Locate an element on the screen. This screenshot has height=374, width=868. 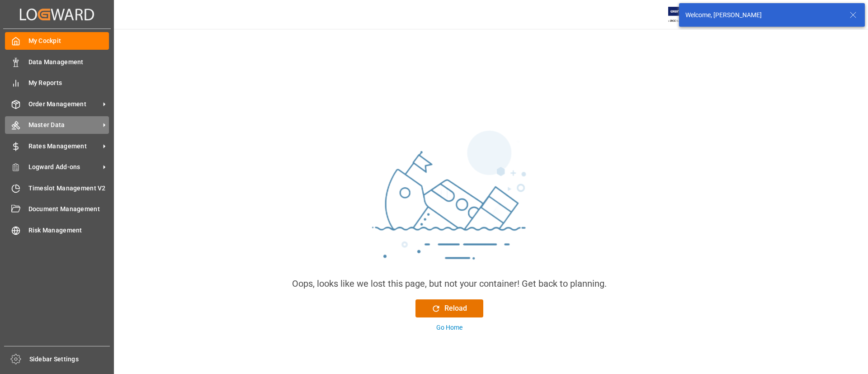
button: Go Home is located at coordinates (449, 328).